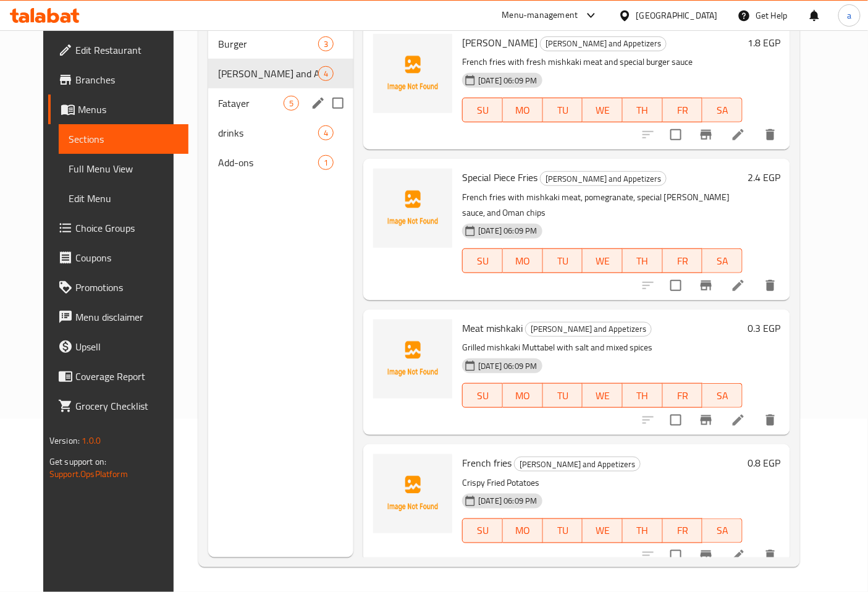 The height and width of the screenshot is (592, 868). What do you see at coordinates (602, 62) in the screenshot?
I see `p: French fries with fresh mishkaki meat and special burger sauce` at bounding box center [602, 62].